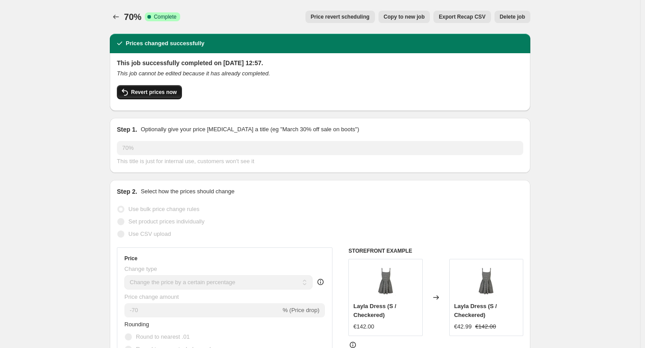 The image size is (645, 348). I want to click on button: Price revert scheduling, so click(340, 17).